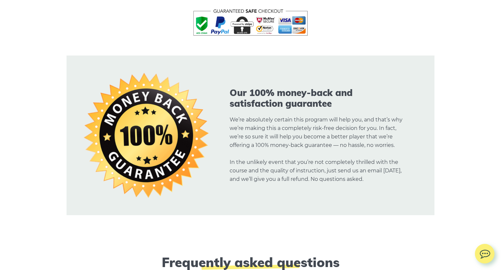 The image size is (501, 270). Describe the element at coordinates (317, 98) in the screenshot. I see `h3: Our 100% money-back and satisfaction guarantee` at that location.